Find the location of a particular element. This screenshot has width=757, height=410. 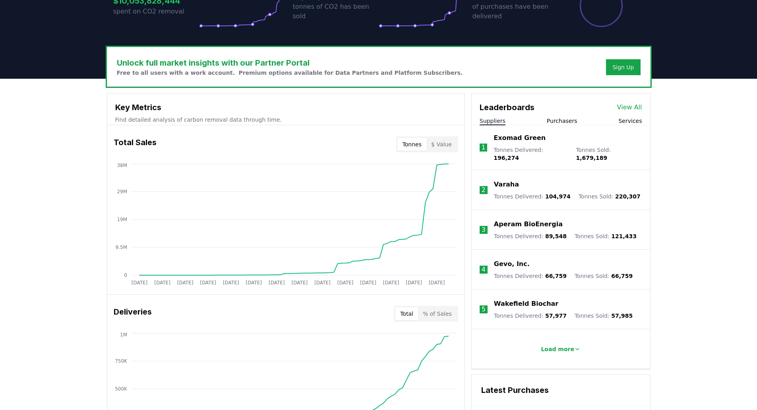

span: 104,974 is located at coordinates (558, 196).